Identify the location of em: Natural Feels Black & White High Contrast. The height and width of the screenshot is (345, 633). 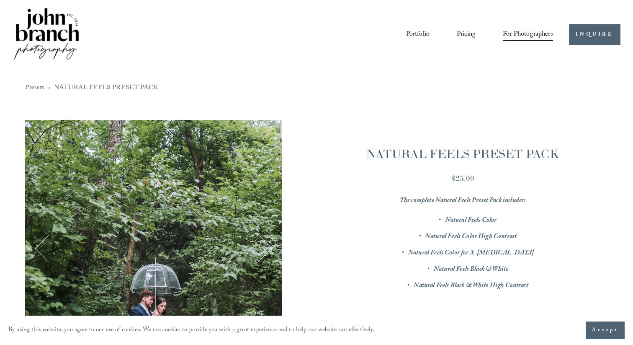
(471, 286).